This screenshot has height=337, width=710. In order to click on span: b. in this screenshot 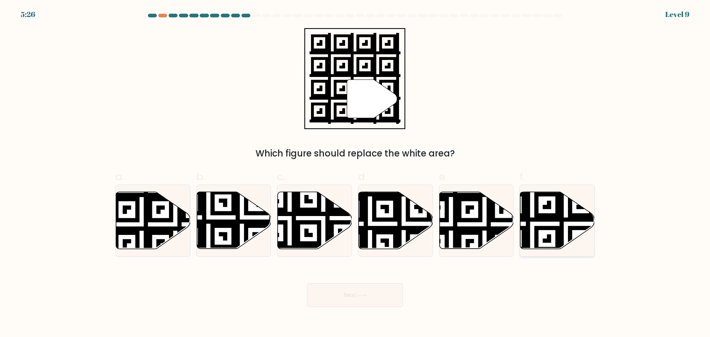, I will do `click(201, 176)`.